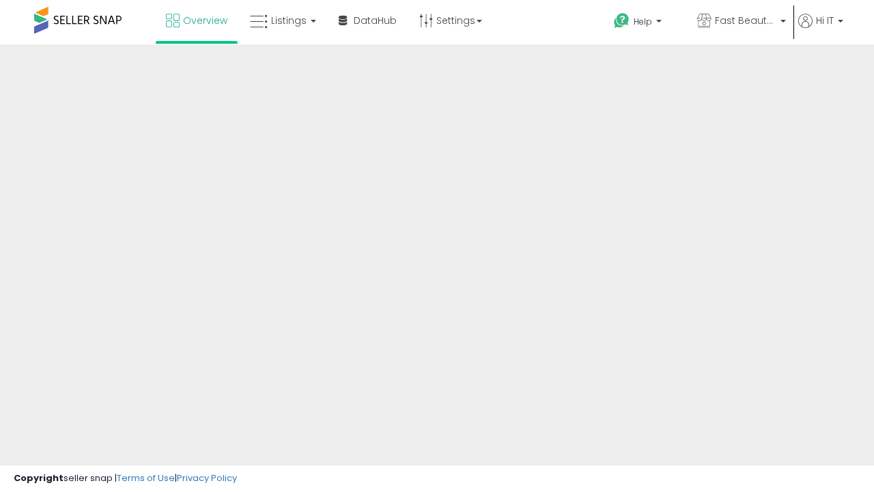 This screenshot has height=492, width=874. What do you see at coordinates (38, 477) in the screenshot?
I see `strong: Copyright` at bounding box center [38, 477].